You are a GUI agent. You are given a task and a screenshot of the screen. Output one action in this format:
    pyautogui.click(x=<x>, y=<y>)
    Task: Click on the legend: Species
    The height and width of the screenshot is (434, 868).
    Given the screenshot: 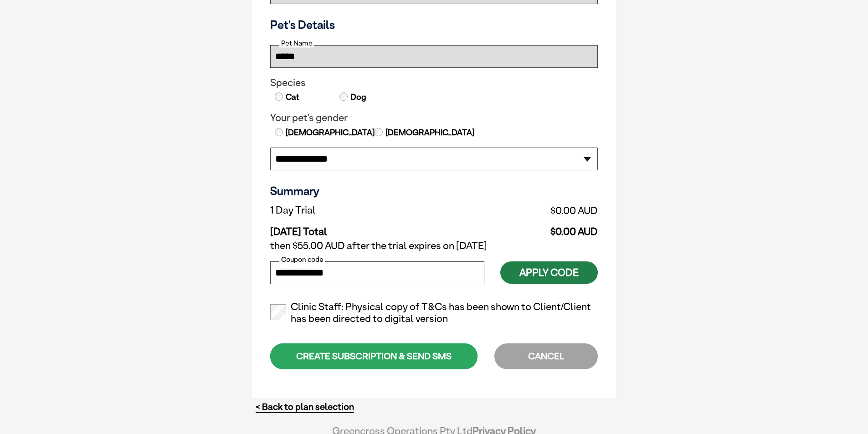 What is the action you would take?
    pyautogui.click(x=434, y=83)
    